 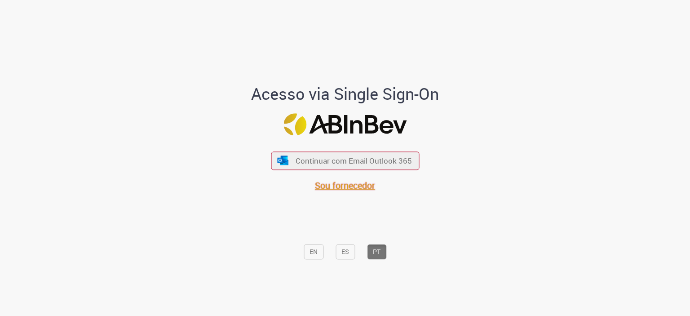 What do you see at coordinates (345, 94) in the screenshot?
I see `h1: Acesso via Single Sign-On` at bounding box center [345, 94].